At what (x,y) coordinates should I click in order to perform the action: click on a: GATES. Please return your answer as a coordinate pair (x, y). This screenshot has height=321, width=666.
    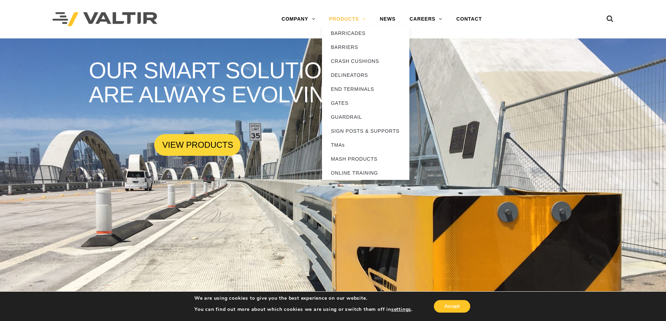
    Looking at the image, I should click on (366, 103).